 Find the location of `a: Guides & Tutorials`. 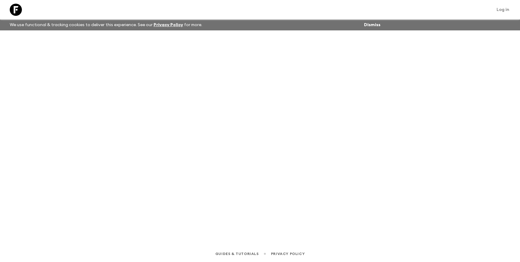

a: Guides & Tutorials is located at coordinates (237, 254).